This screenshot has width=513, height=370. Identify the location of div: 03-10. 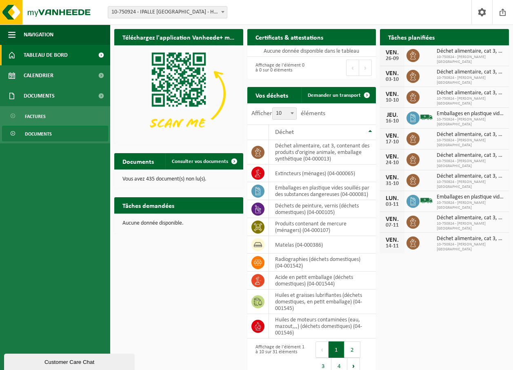
(392, 80).